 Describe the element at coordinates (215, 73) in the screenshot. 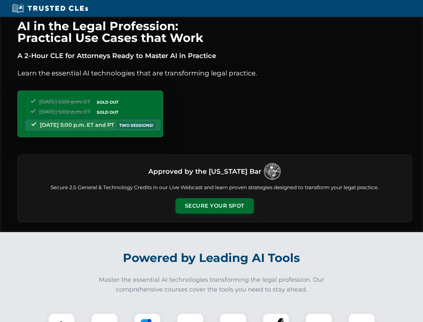

I see `p: Learn the essential AI technologies that are transforming legal practice.` at that location.